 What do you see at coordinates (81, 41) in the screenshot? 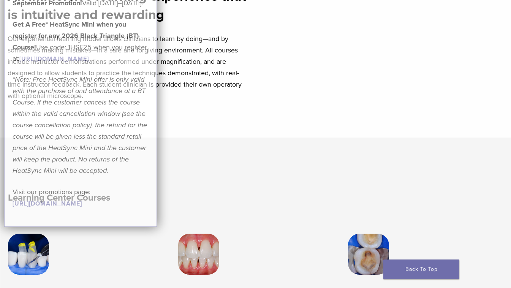
I see `p: Use code: 1HSE25 when you register at:` at bounding box center [81, 41].